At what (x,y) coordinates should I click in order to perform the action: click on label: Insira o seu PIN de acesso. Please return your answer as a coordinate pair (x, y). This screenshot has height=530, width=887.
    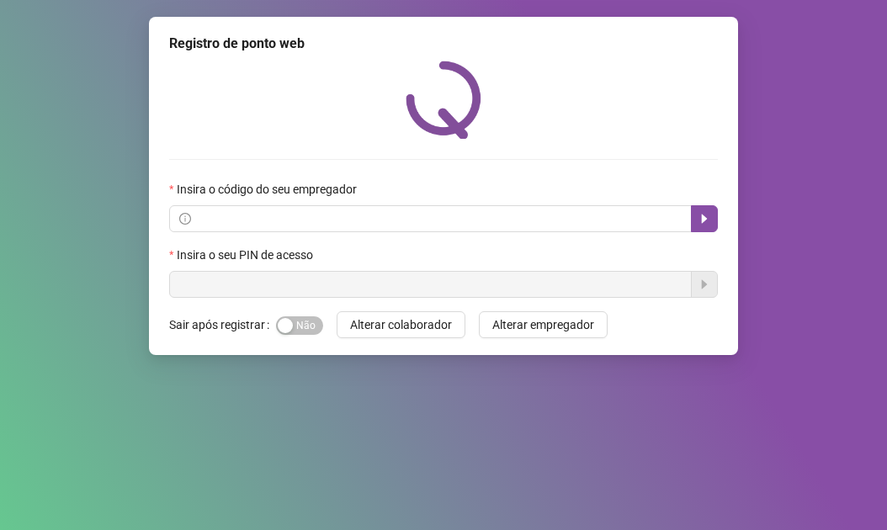
    Looking at the image, I should click on (247, 255).